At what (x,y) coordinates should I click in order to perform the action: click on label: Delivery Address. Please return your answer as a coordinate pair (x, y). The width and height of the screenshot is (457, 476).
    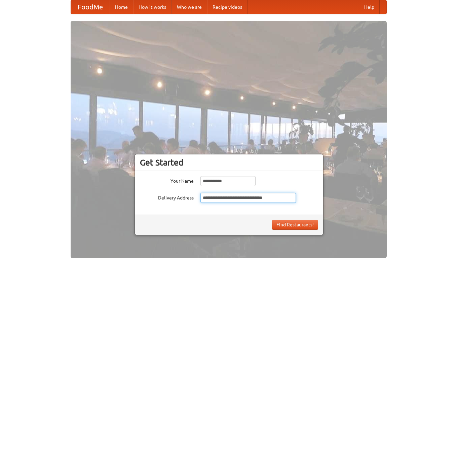
    Looking at the image, I should click on (167, 197).